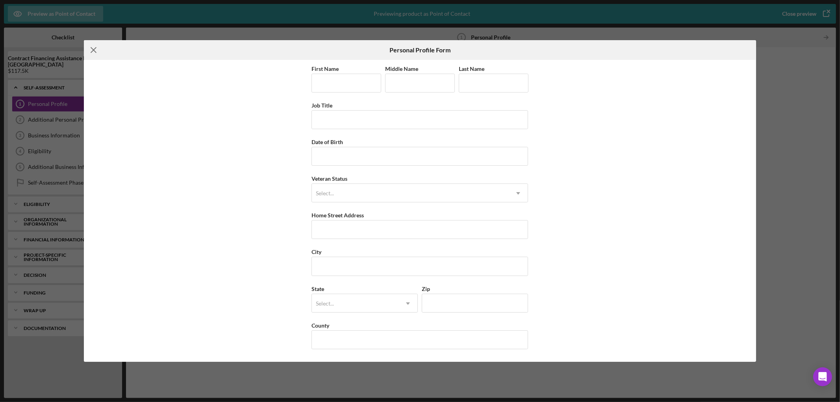  Describe the element at coordinates (327, 142) in the screenshot. I see `label: Date of Birth` at that location.